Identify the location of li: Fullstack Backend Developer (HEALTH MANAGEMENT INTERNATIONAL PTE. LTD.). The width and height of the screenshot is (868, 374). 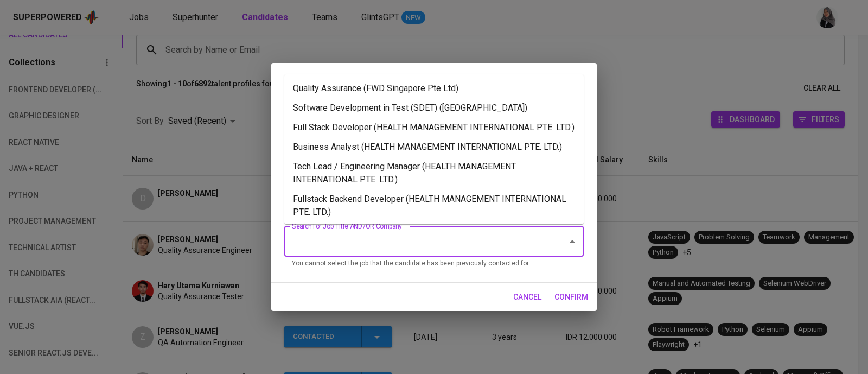
(434, 206).